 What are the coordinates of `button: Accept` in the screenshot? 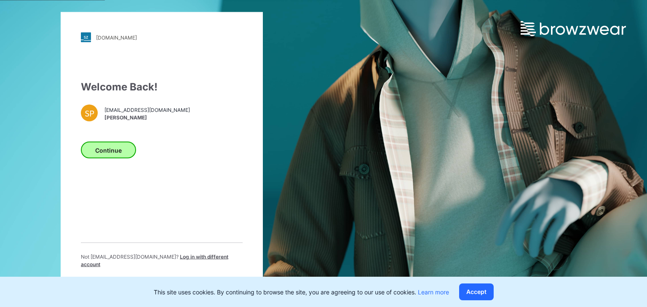 It's located at (476, 292).